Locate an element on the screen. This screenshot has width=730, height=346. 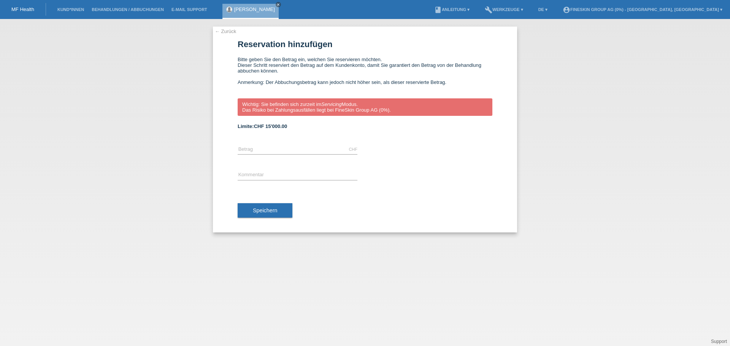
a: DE ▾ is located at coordinates (543, 10).